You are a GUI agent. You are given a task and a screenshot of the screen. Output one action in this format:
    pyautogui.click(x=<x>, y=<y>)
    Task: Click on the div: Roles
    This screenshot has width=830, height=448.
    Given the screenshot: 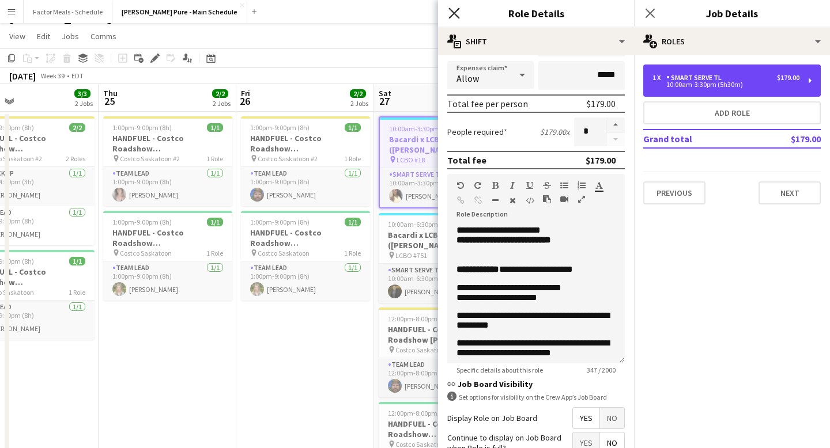 What is the action you would take?
    pyautogui.click(x=732, y=42)
    